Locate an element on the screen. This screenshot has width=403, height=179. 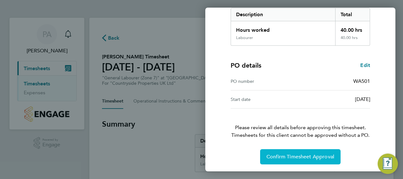
p: Please review all details before approving this timesheet. is located at coordinates (300, 124).